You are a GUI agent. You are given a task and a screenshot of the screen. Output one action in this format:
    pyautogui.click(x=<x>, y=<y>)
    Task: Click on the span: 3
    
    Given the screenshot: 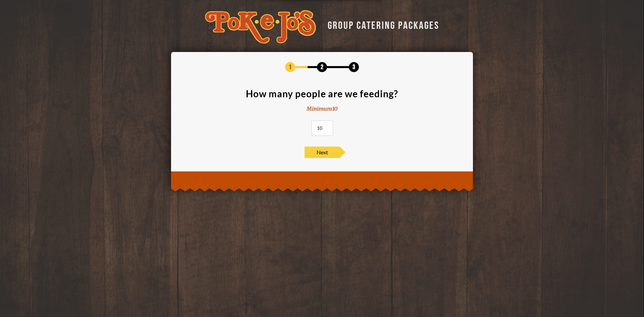 What is the action you would take?
    pyautogui.click(x=354, y=67)
    